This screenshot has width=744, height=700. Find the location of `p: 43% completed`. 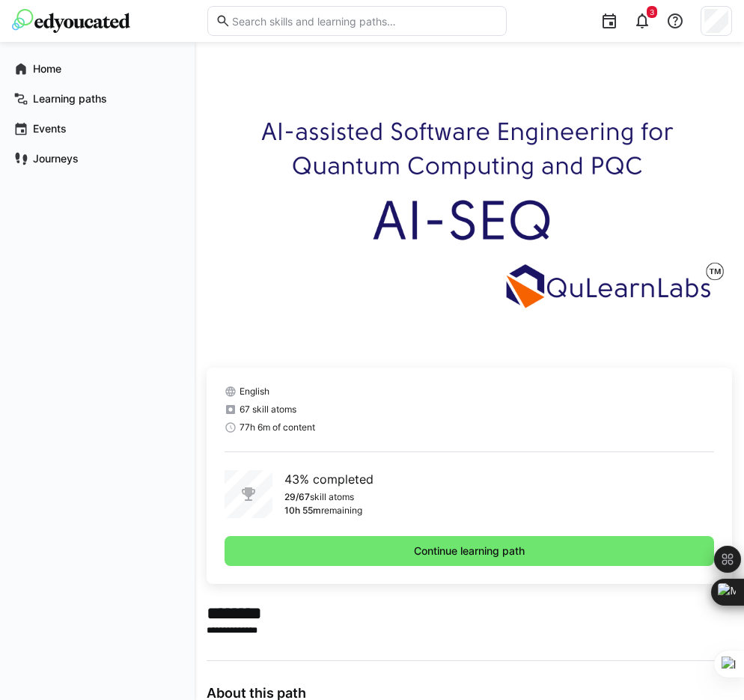

p: 43% completed is located at coordinates (328, 479).